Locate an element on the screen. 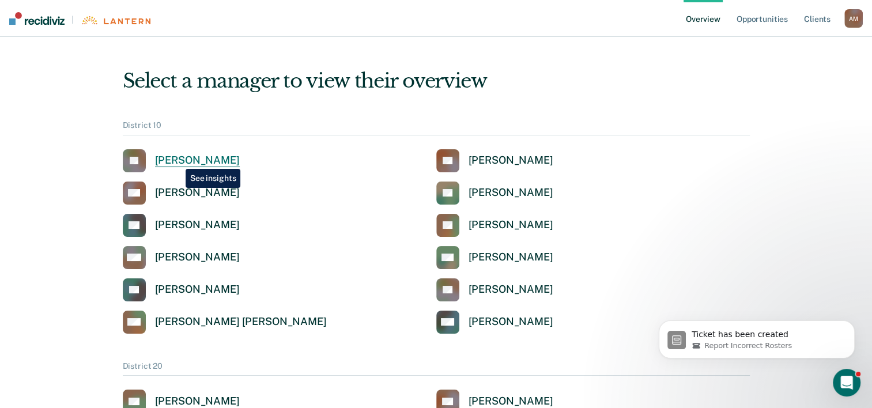  div: A M is located at coordinates (854, 18).